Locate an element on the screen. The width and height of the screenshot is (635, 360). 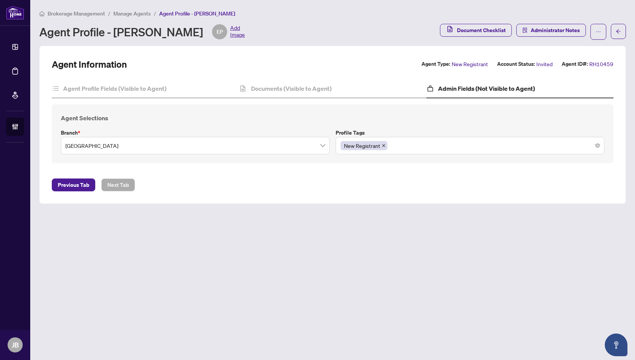
label: Branch is located at coordinates (195, 133).